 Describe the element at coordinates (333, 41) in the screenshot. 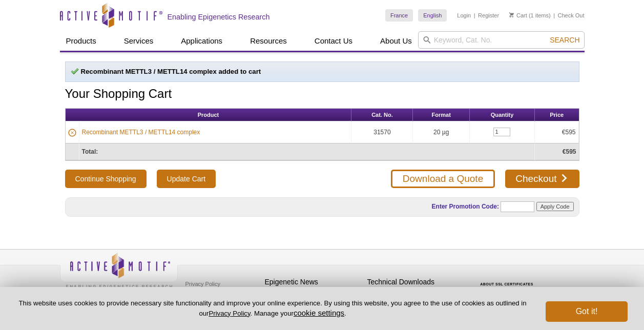

I see `a: Contact Us` at that location.